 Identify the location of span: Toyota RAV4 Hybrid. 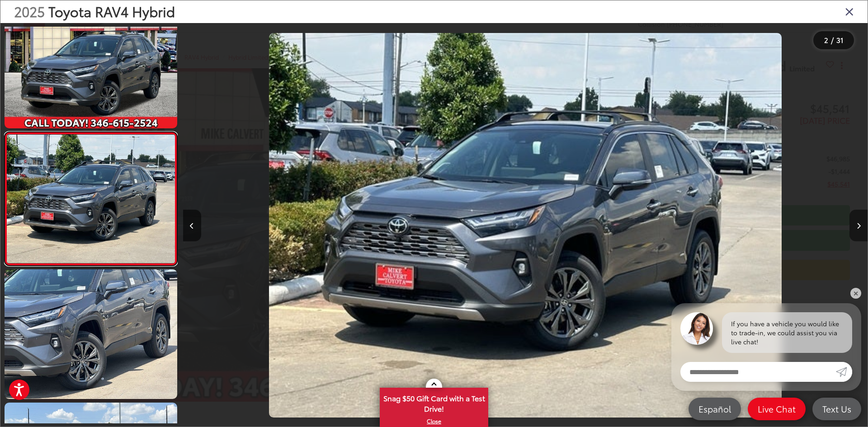
(112, 11).